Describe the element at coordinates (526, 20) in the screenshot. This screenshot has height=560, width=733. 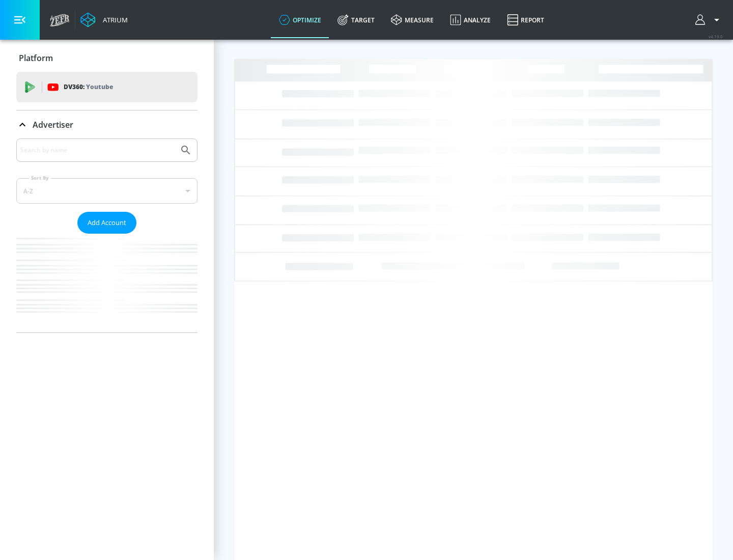
I see `a: Report` at that location.